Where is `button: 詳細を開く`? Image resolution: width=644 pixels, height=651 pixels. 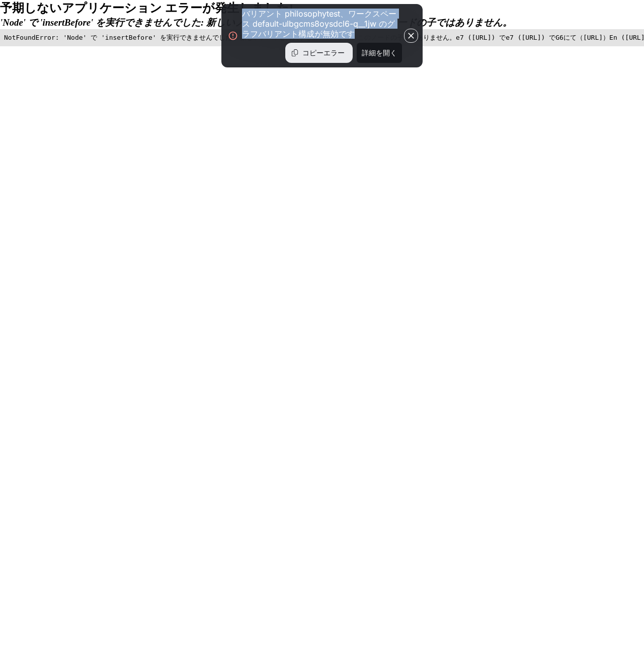 button: 詳細を開く is located at coordinates (380, 53).